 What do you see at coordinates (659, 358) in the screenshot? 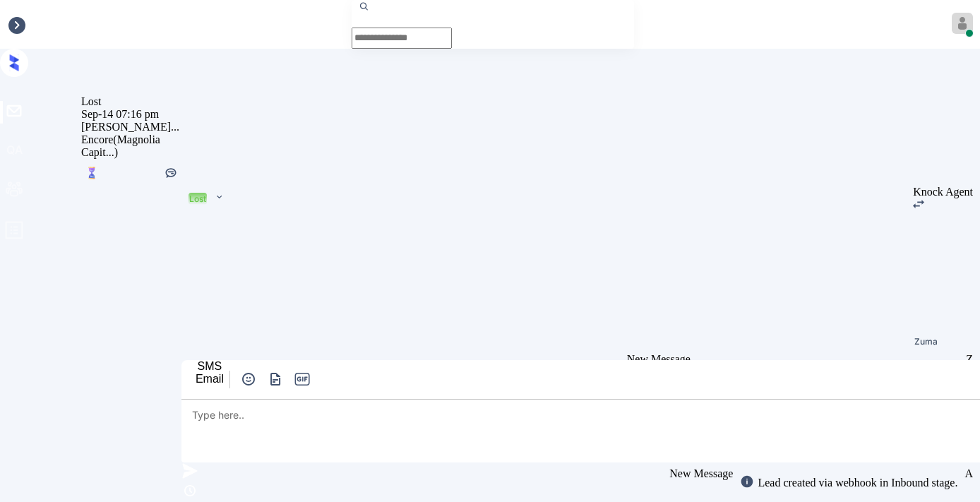
I see `span: New Message` at bounding box center [659, 358].